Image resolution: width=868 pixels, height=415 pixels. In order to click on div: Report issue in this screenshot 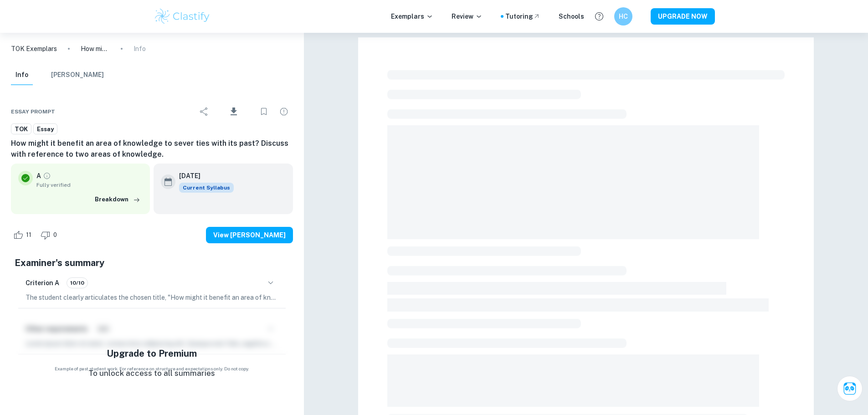, I will do `click(284, 112)`.